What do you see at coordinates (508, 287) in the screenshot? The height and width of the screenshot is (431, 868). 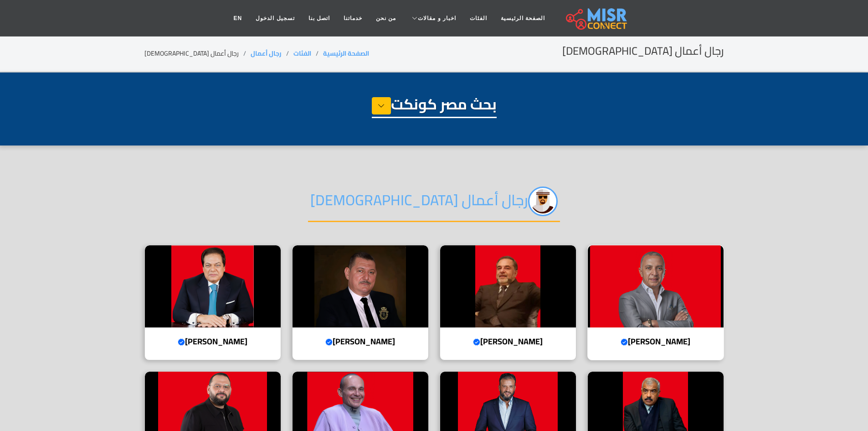 I see `img: علاء الخواجة` at bounding box center [508, 287].